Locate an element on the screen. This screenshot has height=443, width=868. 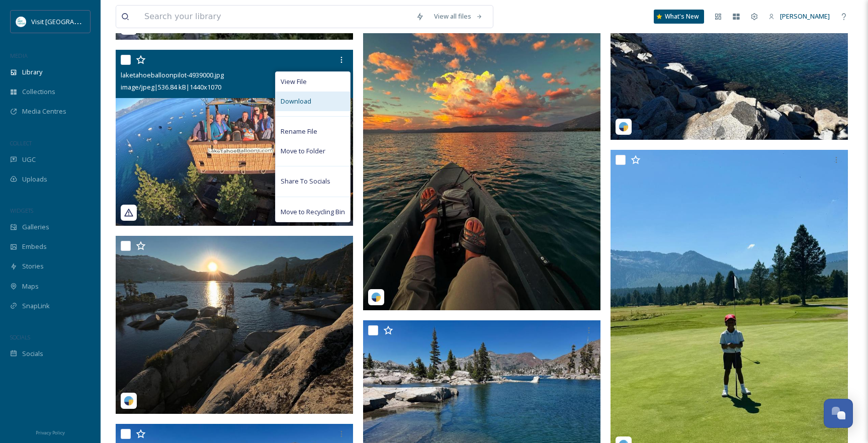
span: Share To Socials is located at coordinates (306, 181).